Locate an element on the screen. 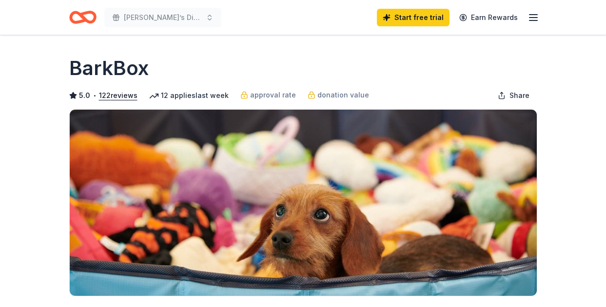  h1: BarkBox is located at coordinates (109, 68).